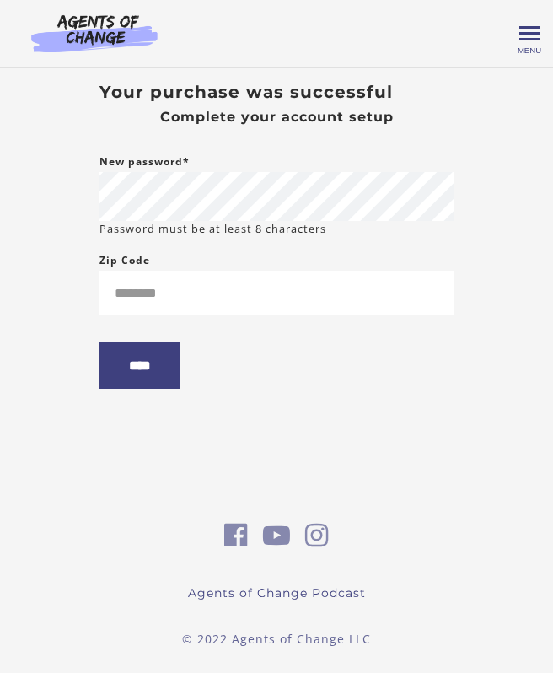 This screenshot has width=553, height=673. Describe the element at coordinates (317, 535) in the screenshot. I see `i: https://www.instagram.com/agentsofchangeprep/ (Open in a new window)` at that location.